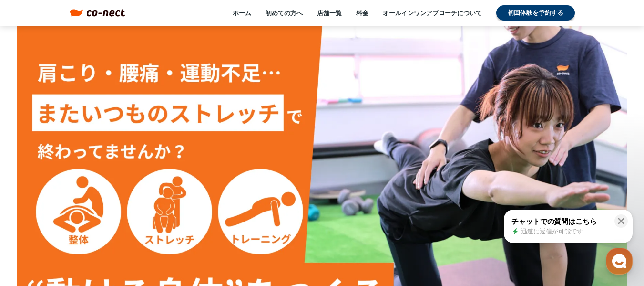 This screenshot has width=644, height=286. I want to click on a: 初めての方へ, so click(284, 13).